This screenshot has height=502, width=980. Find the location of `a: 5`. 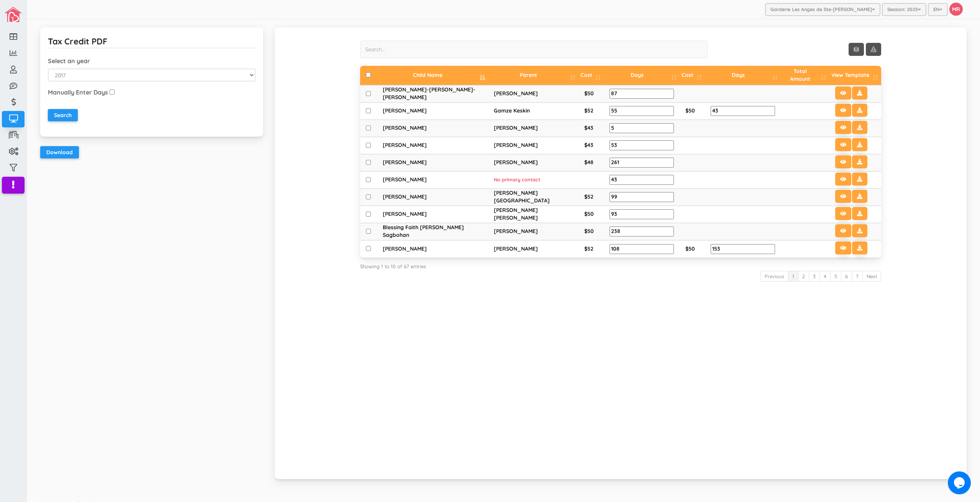

a: 5 is located at coordinates (836, 276).